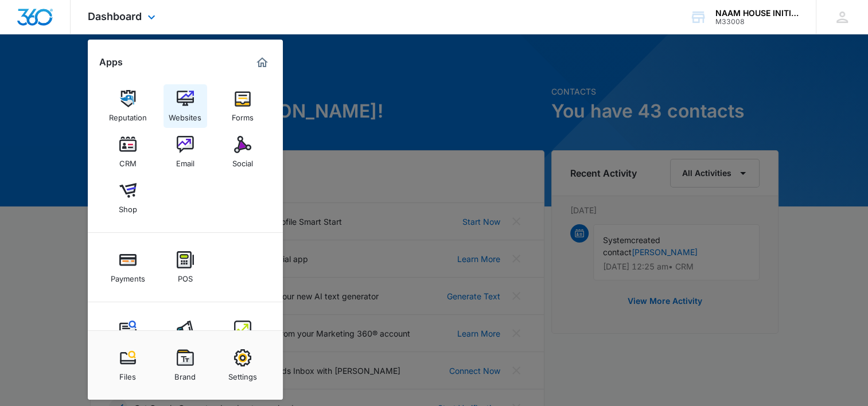  What do you see at coordinates (243, 106) in the screenshot?
I see `a: Forms` at bounding box center [243, 106].